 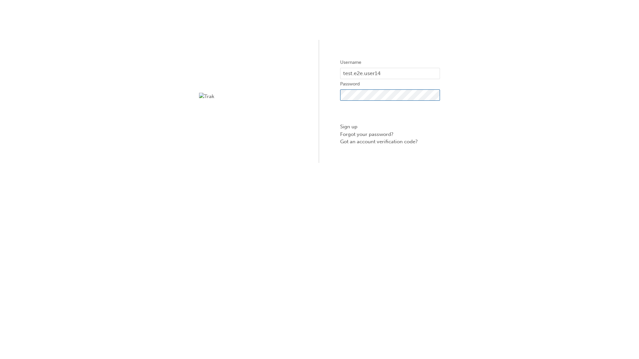 What do you see at coordinates (390, 84) in the screenshot?
I see `label: Password` at bounding box center [390, 84].